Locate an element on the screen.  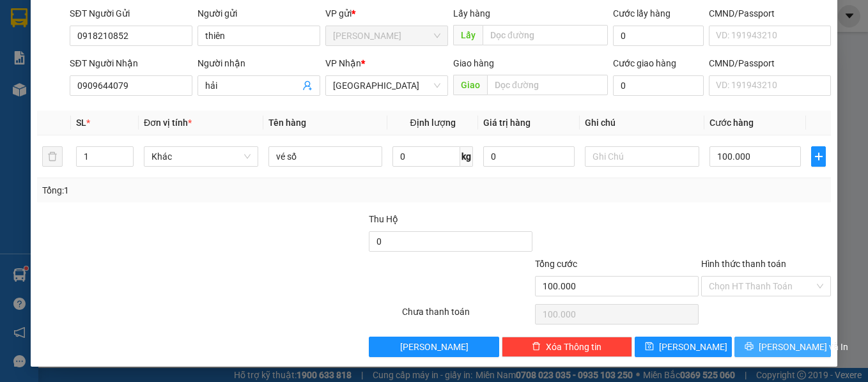
span: Tên hàng is located at coordinates (287, 122).